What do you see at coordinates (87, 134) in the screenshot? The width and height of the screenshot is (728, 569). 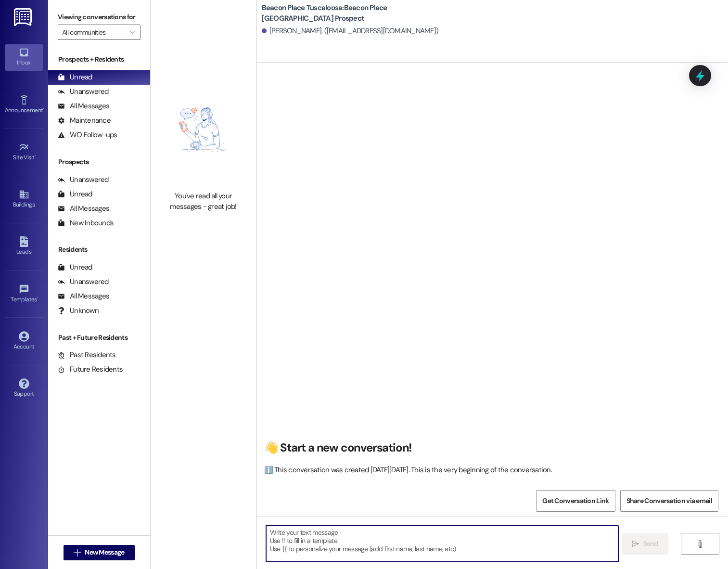 I see `div: WO Follow-ups` at bounding box center [87, 134].